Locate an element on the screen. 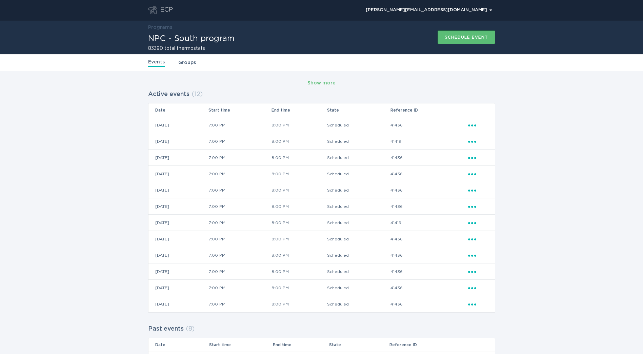 This screenshot has height=354, width=643. tr: 14d3fe58dbb040fd9e21360c6014a88a is located at coordinates (322, 223).